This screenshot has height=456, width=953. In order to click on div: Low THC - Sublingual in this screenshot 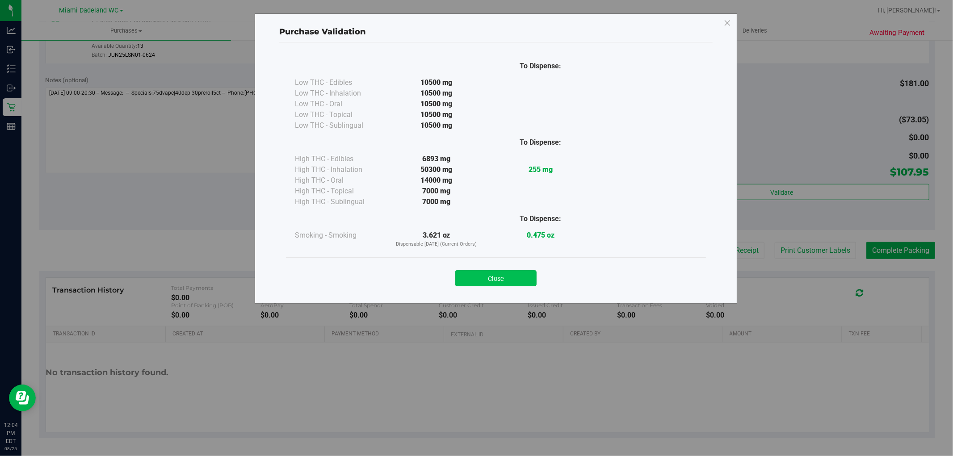, I will do `click(340, 126)`.